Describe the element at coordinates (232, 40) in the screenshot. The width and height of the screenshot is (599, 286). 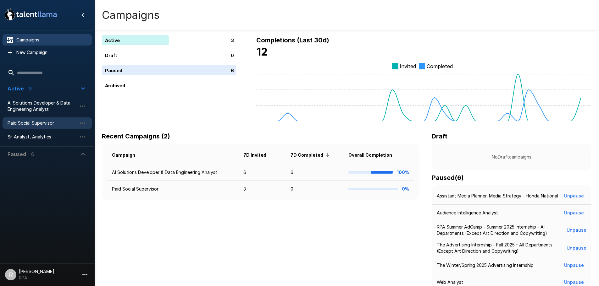
I see `p: 3` at that location.